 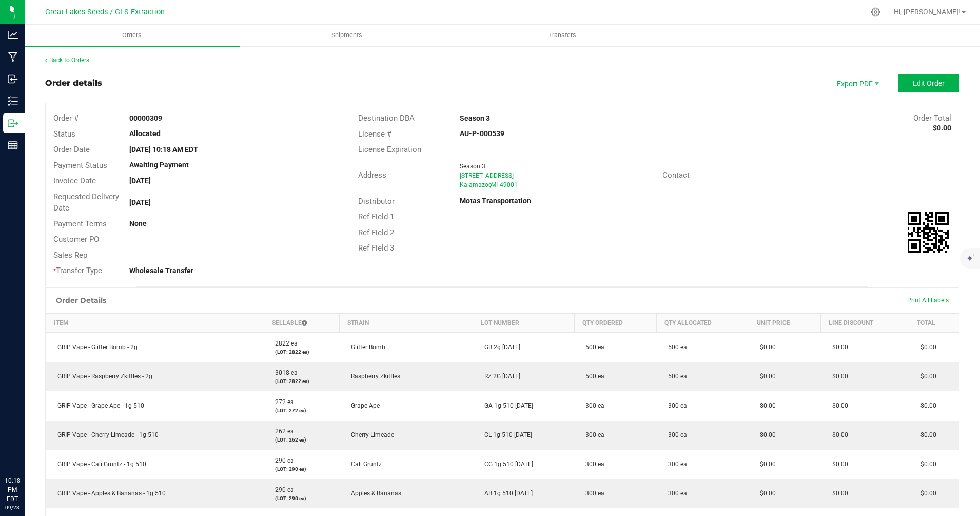 I want to click on span: Distributor, so click(x=376, y=201).